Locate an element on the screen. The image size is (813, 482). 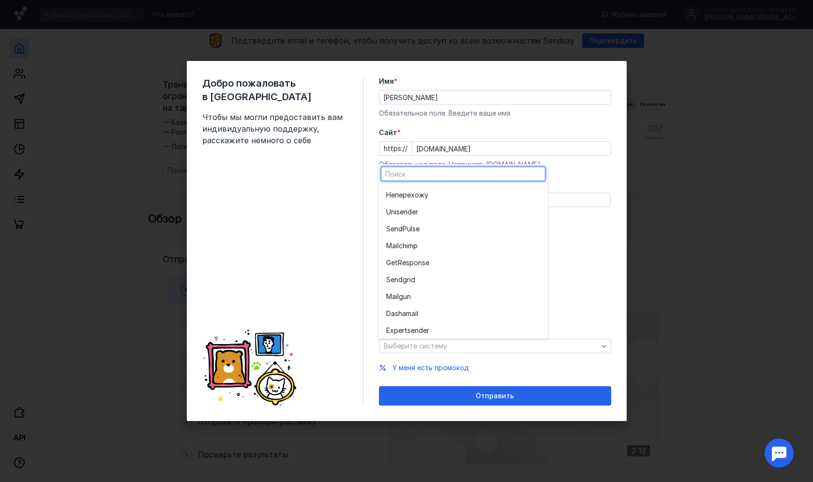
span: Не is located at coordinates (390, 195).